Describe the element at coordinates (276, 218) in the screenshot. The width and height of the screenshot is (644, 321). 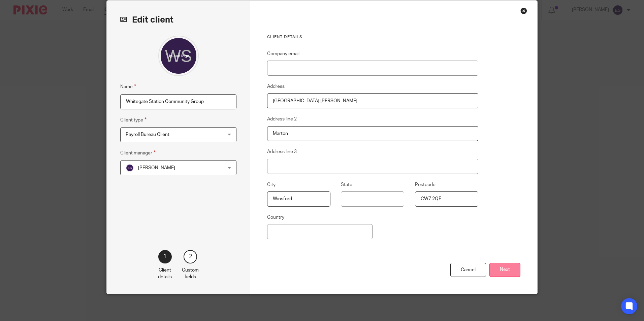
I see `label: Country` at that location.